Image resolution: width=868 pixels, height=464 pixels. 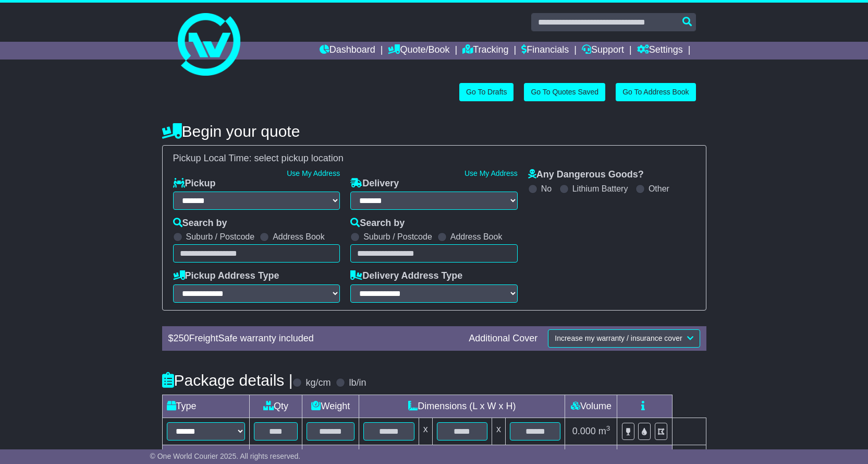 I want to click on label: lb/in, so click(x=357, y=383).